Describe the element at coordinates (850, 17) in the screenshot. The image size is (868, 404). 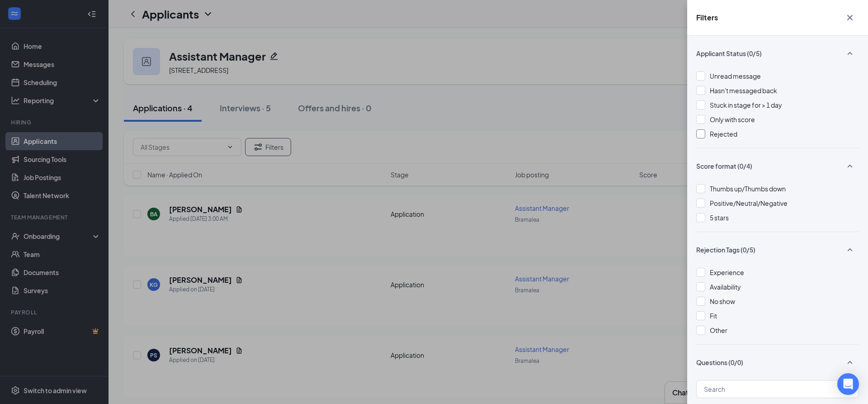
I see `svg: Cross` at that location.